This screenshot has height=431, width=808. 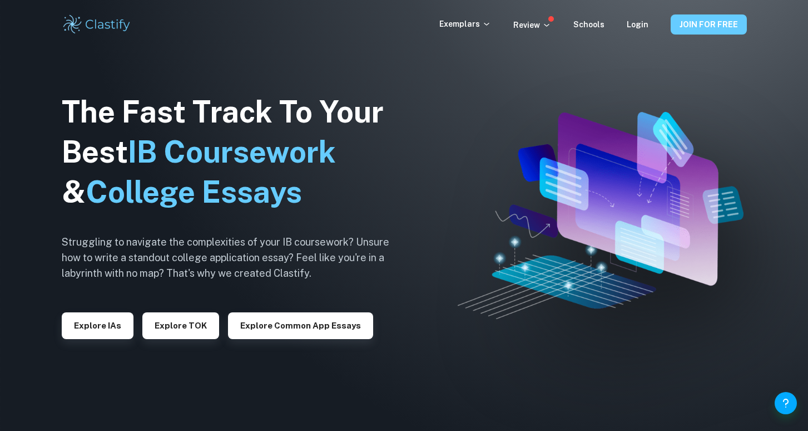 What do you see at coordinates (786, 403) in the screenshot?
I see `button: Help and Feedback` at bounding box center [786, 403].